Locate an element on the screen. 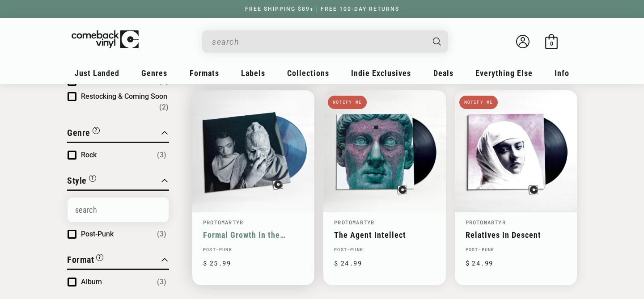 This screenshot has width=644, height=299. span: Album is located at coordinates (91, 282).